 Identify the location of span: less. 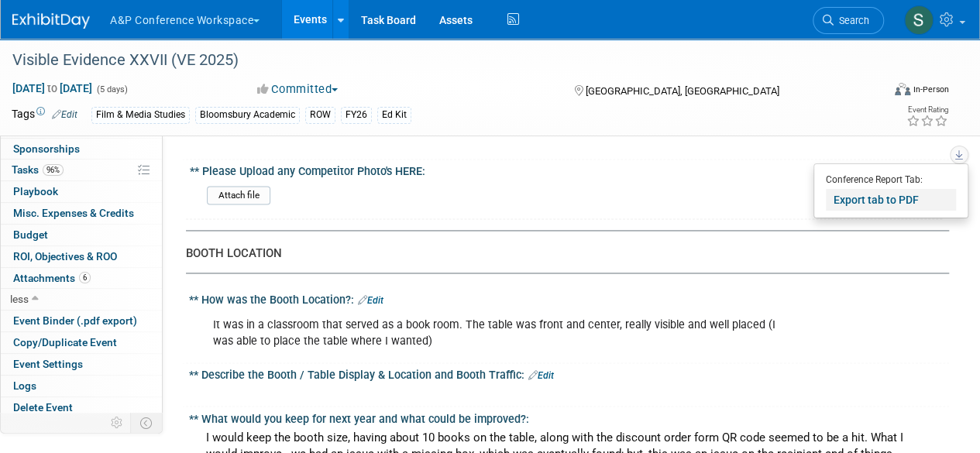
(19, 299).